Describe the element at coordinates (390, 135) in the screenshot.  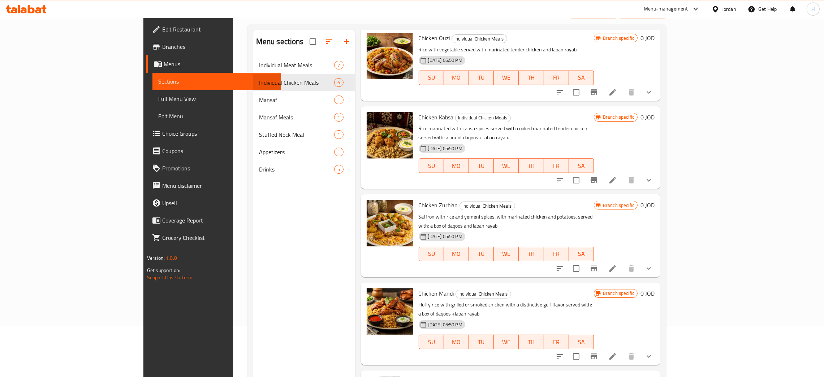
I see `img: Chicken Kabsa` at that location.